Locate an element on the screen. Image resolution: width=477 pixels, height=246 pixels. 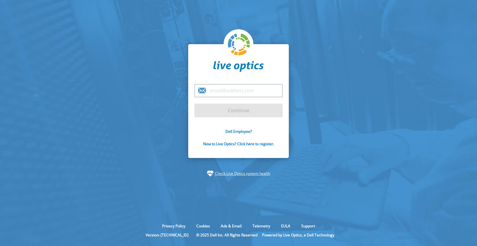
img: liveoptics-logo.svg is located at coordinates (239, 45).